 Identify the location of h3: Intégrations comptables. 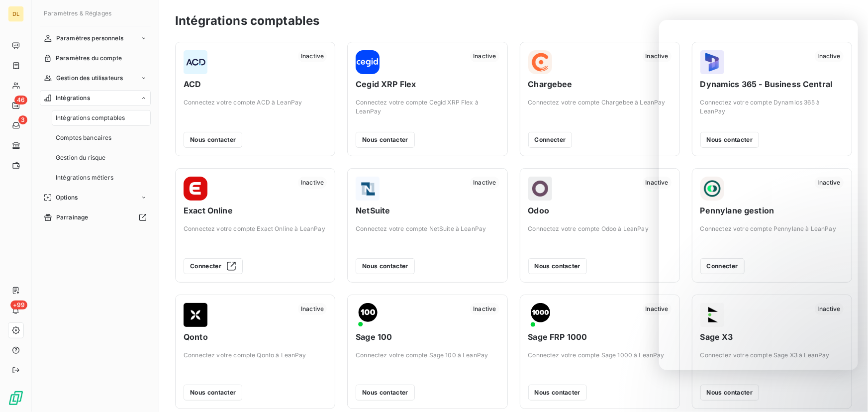
(247, 21).